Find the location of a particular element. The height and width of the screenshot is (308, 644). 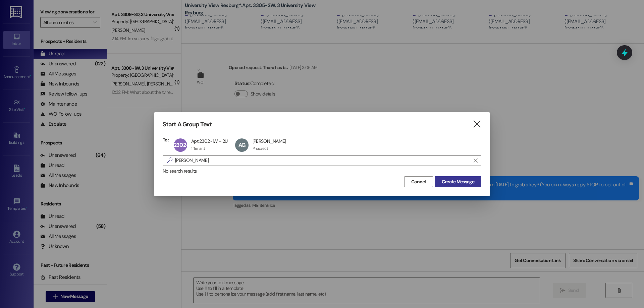

span: Cancel is located at coordinates (419, 182).